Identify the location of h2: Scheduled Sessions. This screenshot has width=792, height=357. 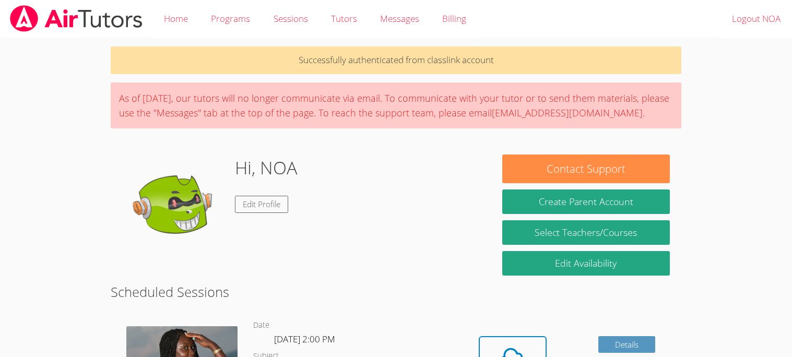
(396, 292).